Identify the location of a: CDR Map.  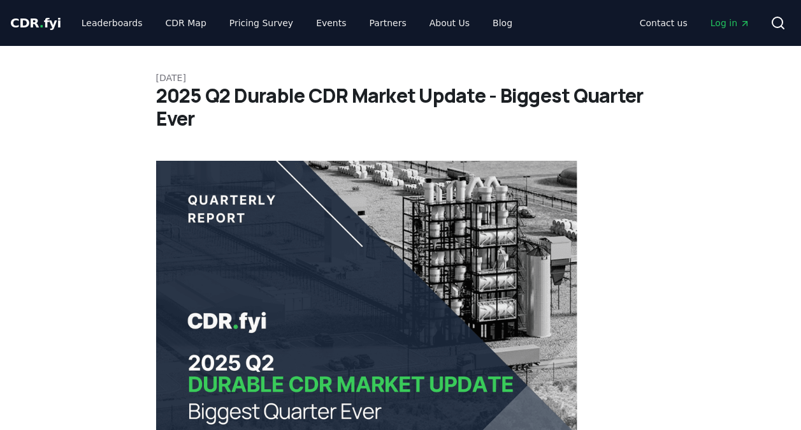
(186, 23).